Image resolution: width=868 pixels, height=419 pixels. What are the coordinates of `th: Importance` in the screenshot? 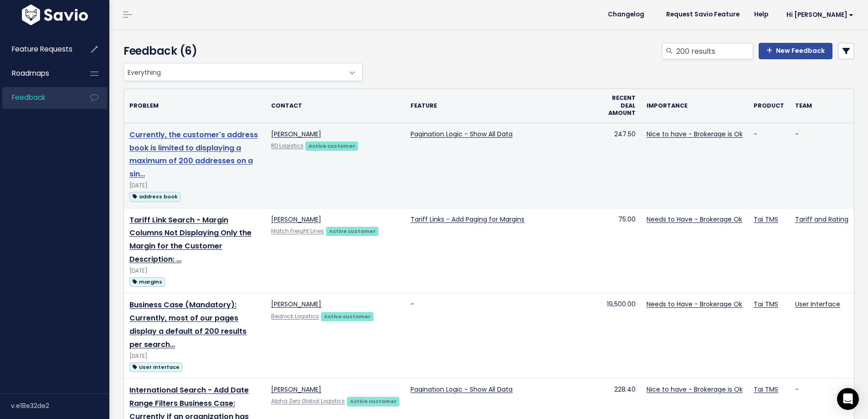 It's located at (695, 106).